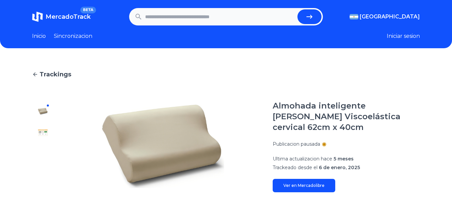 The width and height of the screenshot is (452, 207). Describe the element at coordinates (344, 159) in the screenshot. I see `span: 5 meses` at that location.